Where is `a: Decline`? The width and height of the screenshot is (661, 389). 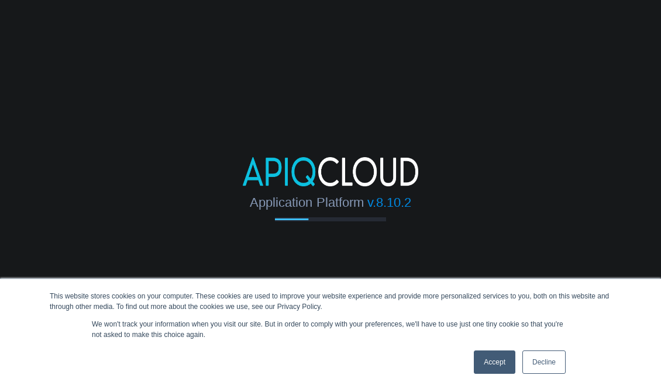
a: Decline is located at coordinates (544, 362).